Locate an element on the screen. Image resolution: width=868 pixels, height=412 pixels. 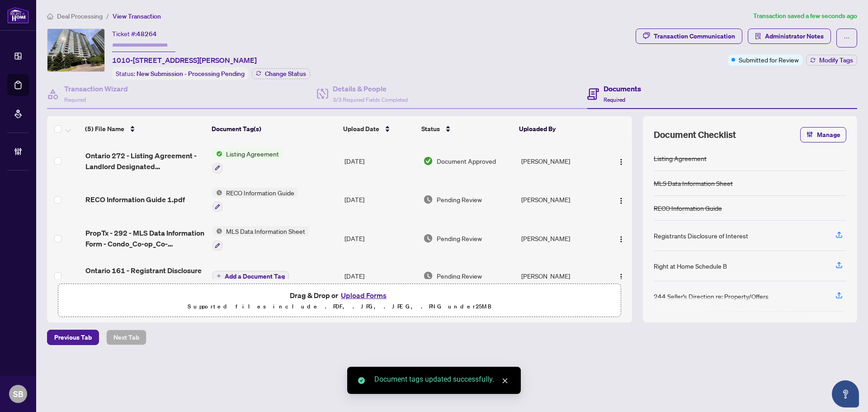
th: Document Tag(s) is located at coordinates (274, 129).